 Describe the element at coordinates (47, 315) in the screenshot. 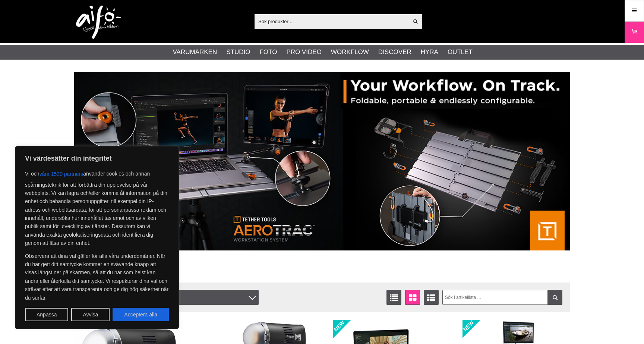

I see `button: Anpassa` at that location.